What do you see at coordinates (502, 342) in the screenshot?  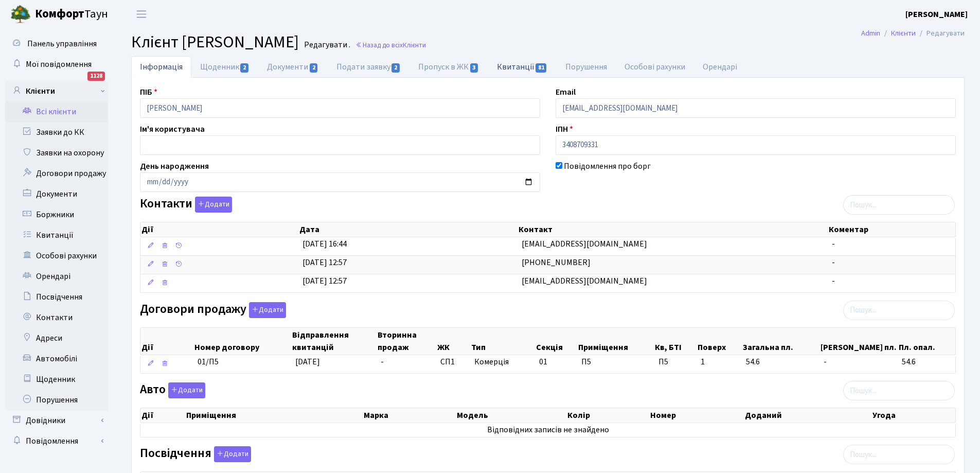 I see `th: Тип` at bounding box center [502, 342].